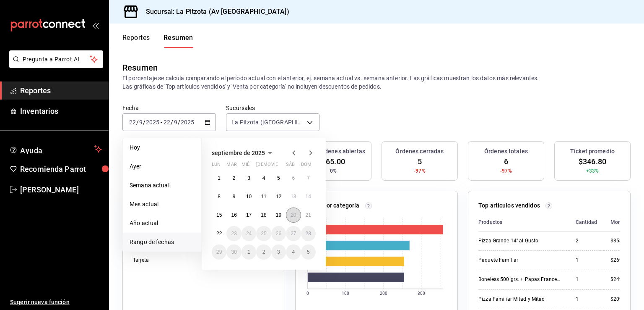 The width and height of the screenshot is (644, 310). What do you see at coordinates (249, 178) in the screenshot?
I see `button: 3 de septiembre de 2025` at bounding box center [249, 178].